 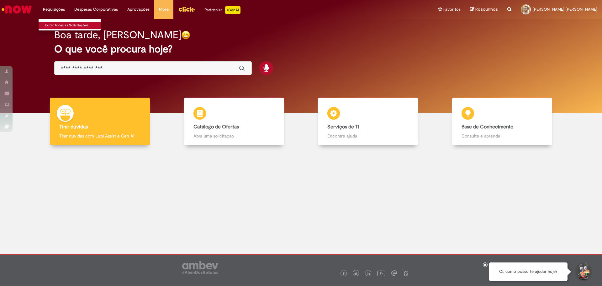 I want to click on img: logo_footer_naosei.png, so click(x=406, y=273).